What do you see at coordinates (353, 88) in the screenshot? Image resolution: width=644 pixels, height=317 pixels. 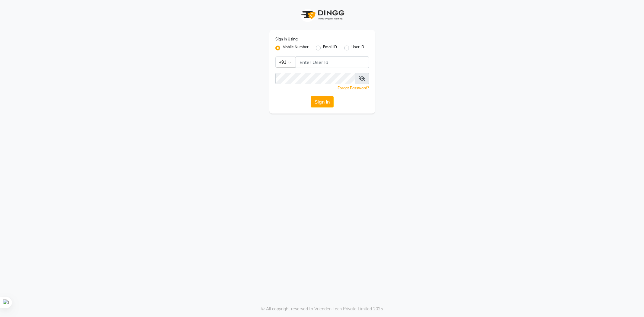 I see `a: Forgot Password?` at bounding box center [353, 88].